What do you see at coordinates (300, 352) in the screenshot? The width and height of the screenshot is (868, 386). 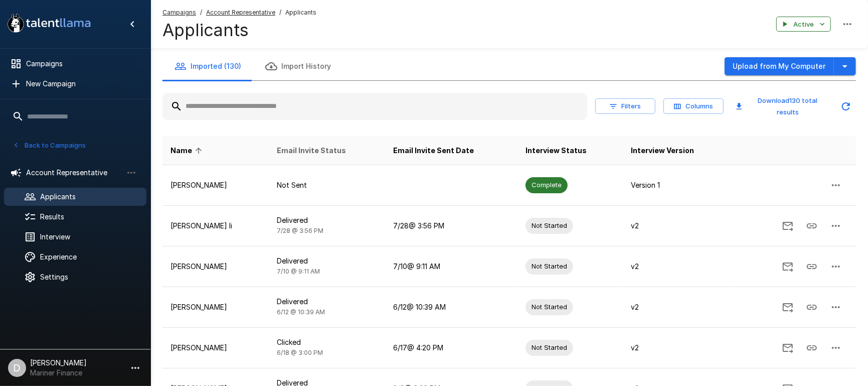 I see `span: 6/18 @ 3:00 PM` at bounding box center [300, 352].